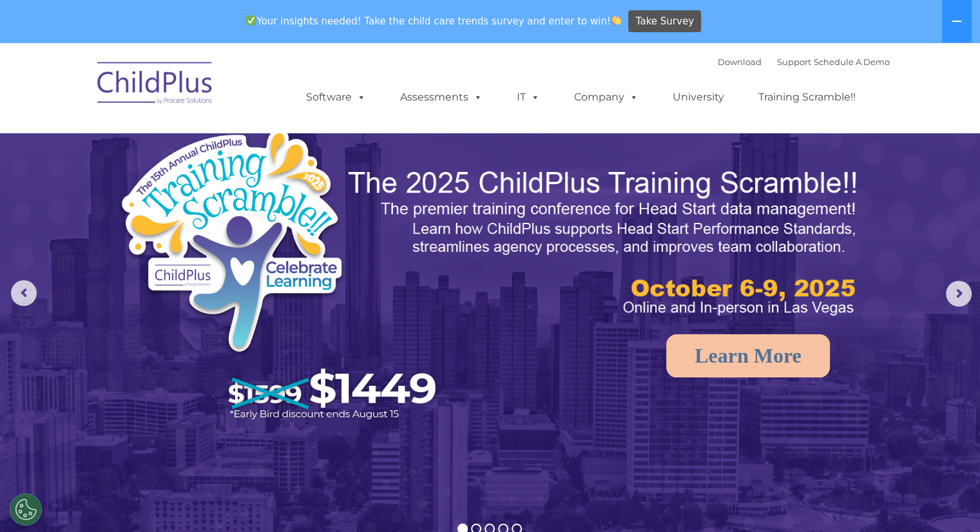 This screenshot has width=980, height=532. Describe the element at coordinates (528, 98) in the screenshot. I see `a: IT` at that location.